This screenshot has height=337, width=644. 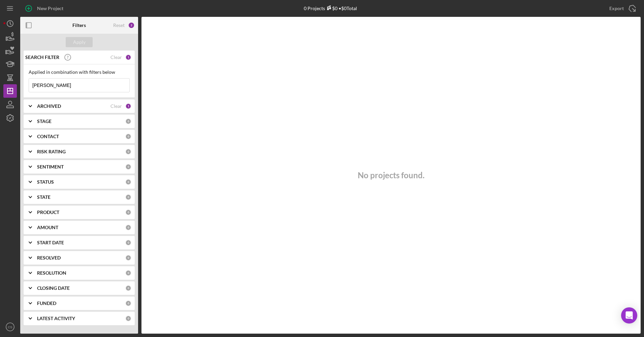 I want to click on b: RESOLUTION, so click(x=52, y=273).